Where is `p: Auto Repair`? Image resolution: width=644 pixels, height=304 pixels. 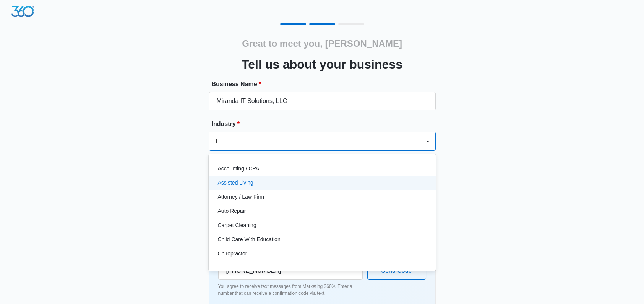
p: Auto Repair is located at coordinates (232, 211).